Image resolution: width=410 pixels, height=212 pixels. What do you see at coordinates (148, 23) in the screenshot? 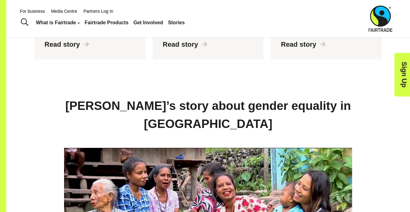
I see `a: Get Involved` at bounding box center [148, 23].